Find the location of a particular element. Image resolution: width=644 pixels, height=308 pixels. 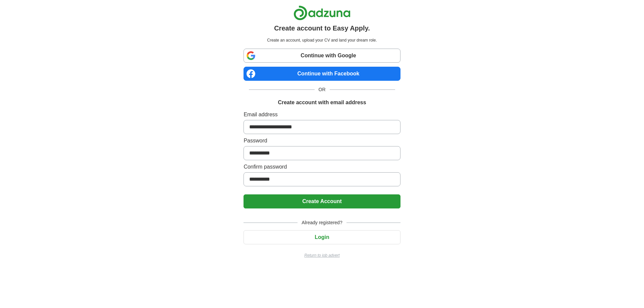

span: Already registered? is located at coordinates (321, 223).